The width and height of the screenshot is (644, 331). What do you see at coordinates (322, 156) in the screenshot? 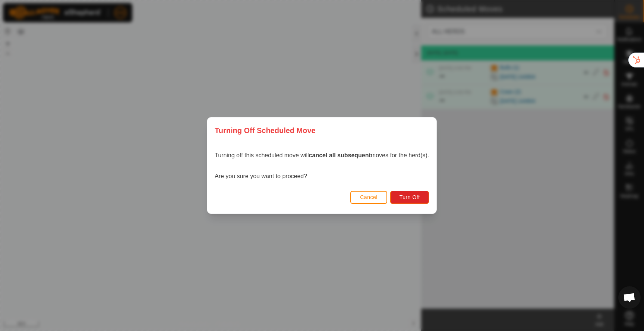
I see `p: Turning off this scheduled move will moves for the herd(s).` at bounding box center [322, 156].